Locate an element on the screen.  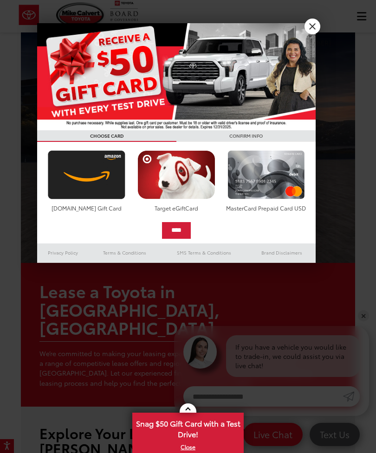
a: Brand Disclaimers is located at coordinates (282, 253).